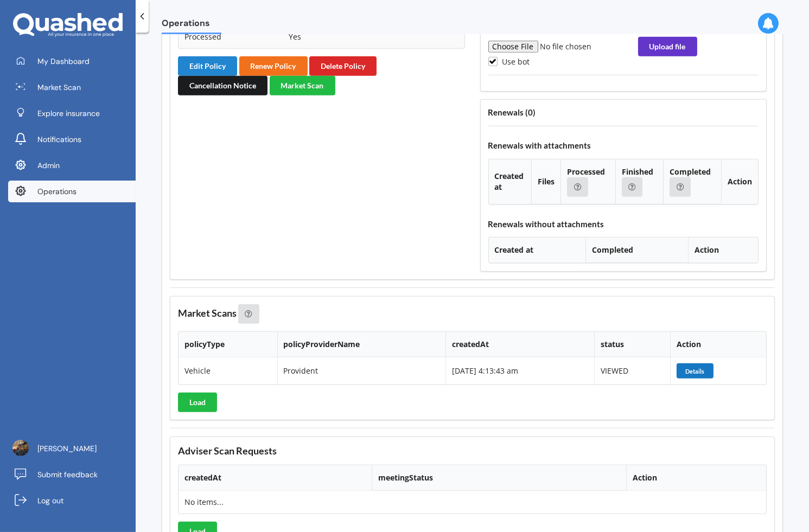  Describe the element at coordinates (71, 113) in the screenshot. I see `a: Explore insurance` at that location.